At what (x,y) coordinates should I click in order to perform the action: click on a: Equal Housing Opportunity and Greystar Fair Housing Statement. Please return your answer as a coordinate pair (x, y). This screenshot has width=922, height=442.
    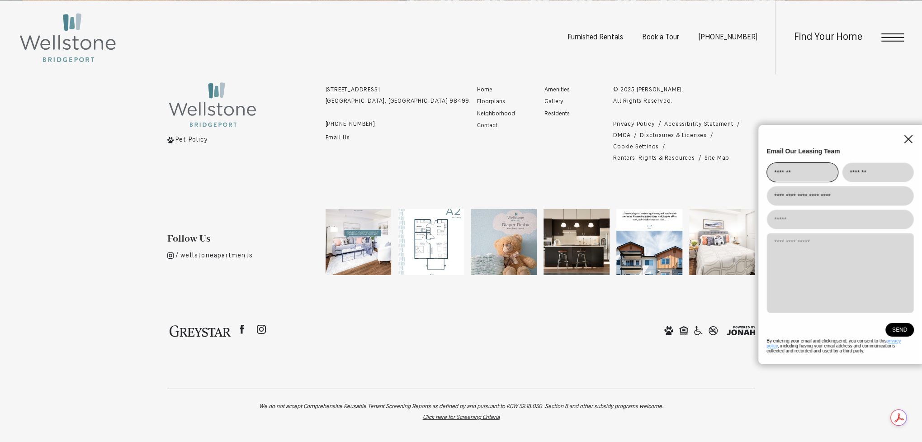
    Looking at the image, I should click on (684, 331).